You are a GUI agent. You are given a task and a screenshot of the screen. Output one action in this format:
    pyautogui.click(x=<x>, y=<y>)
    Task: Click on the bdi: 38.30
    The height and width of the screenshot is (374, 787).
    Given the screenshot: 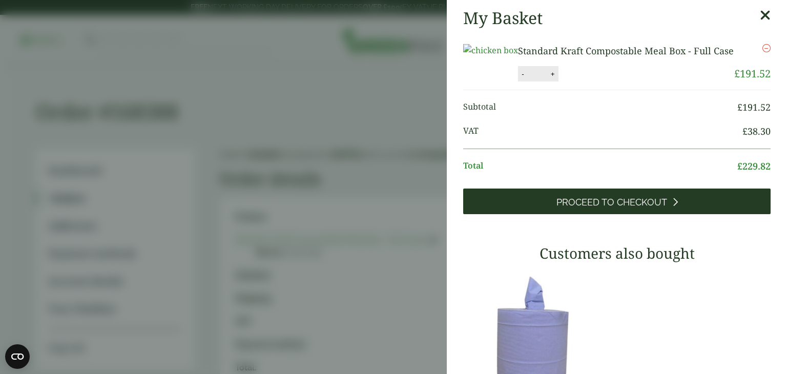 What is the action you would take?
    pyautogui.click(x=756, y=131)
    